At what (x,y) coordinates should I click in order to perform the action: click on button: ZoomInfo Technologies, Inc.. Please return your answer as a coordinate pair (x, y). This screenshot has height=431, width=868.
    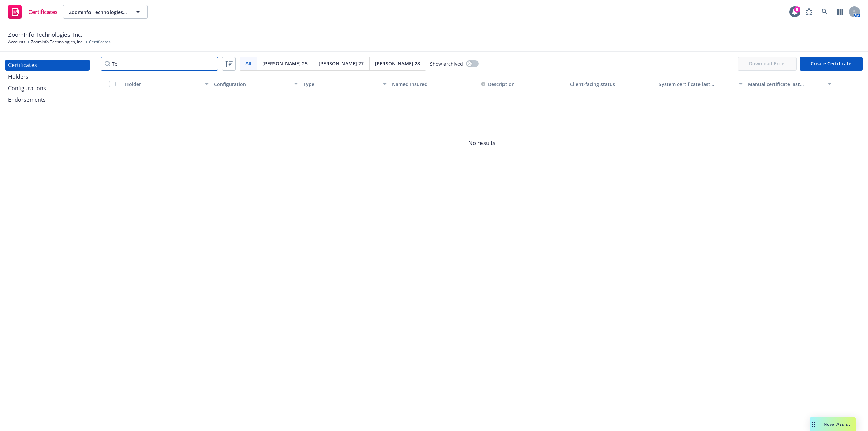
    Looking at the image, I should click on (105, 12).